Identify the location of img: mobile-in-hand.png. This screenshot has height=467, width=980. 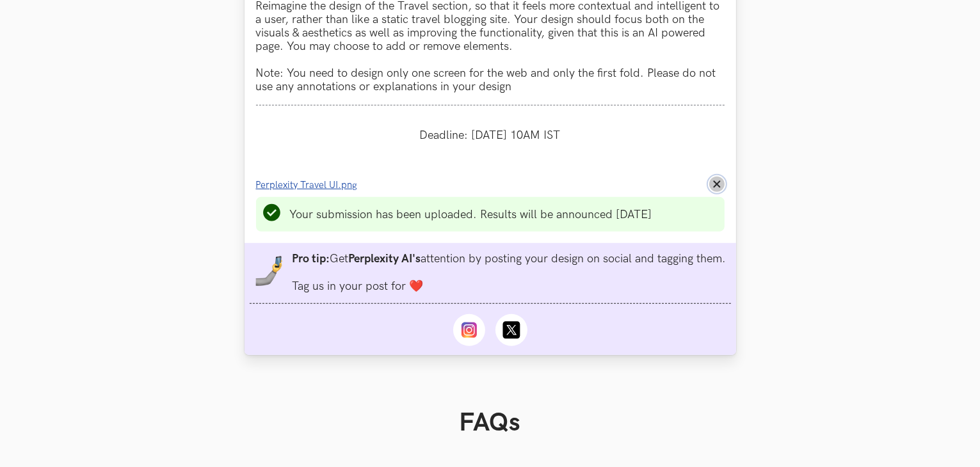
(269, 272).